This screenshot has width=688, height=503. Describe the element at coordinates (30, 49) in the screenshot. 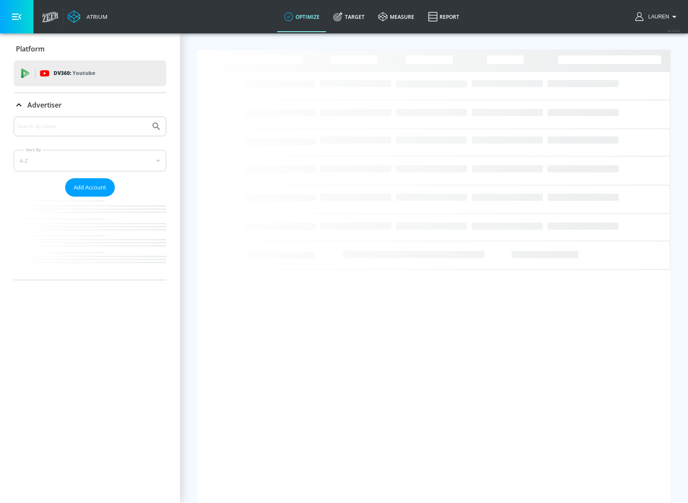

I see `p: Platform` at that location.